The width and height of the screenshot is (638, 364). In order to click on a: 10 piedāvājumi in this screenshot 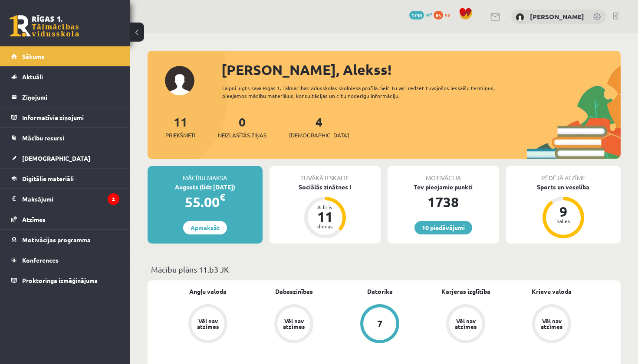, I will do `click(443, 228)`.